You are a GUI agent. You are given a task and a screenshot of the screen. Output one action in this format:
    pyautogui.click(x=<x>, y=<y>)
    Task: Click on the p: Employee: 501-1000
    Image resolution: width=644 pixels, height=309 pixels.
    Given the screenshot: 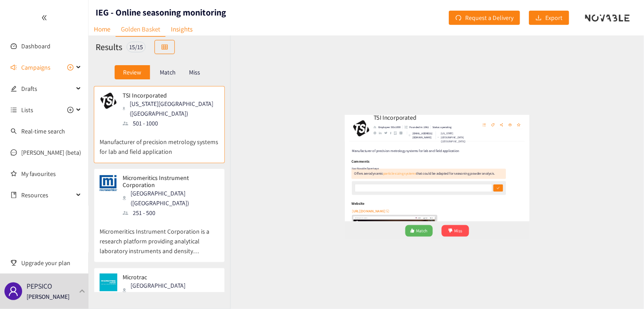 What is the action you would take?
    pyautogui.click(x=342, y=82)
    